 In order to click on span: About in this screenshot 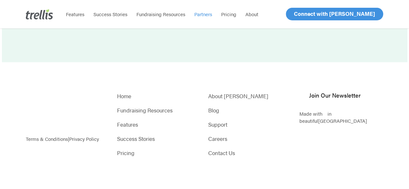, I will do `click(252, 14)`.